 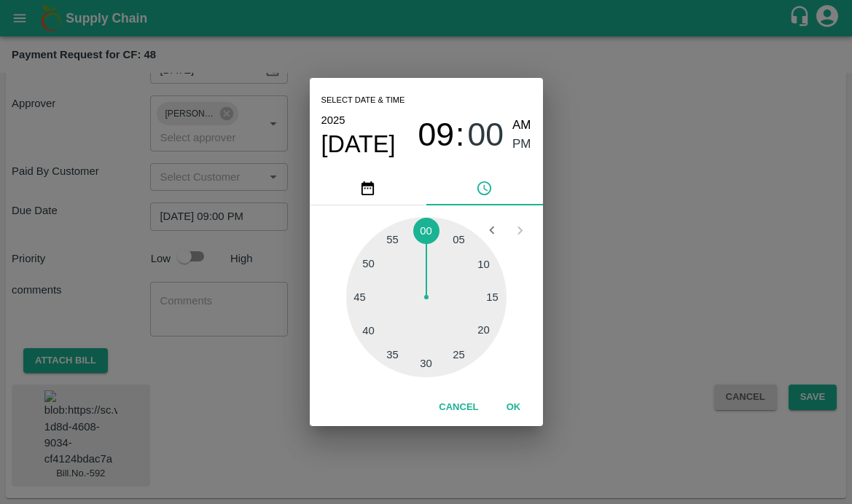 I want to click on button: OK, so click(x=514, y=407).